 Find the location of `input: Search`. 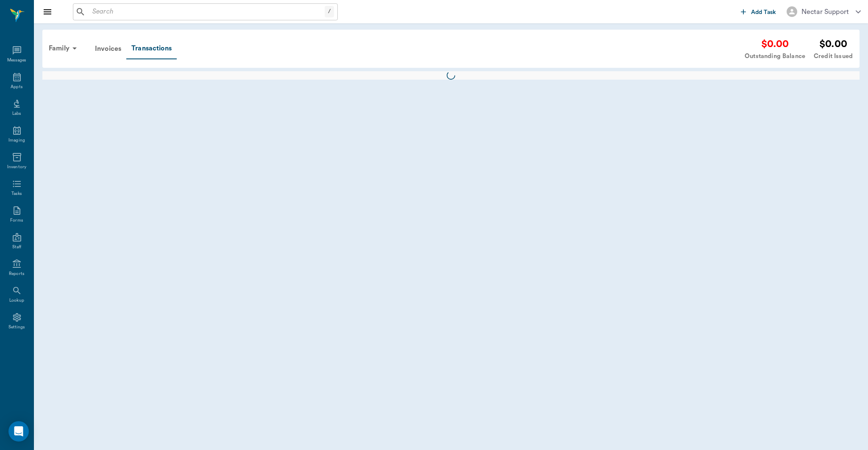

input: Search is located at coordinates (207, 12).